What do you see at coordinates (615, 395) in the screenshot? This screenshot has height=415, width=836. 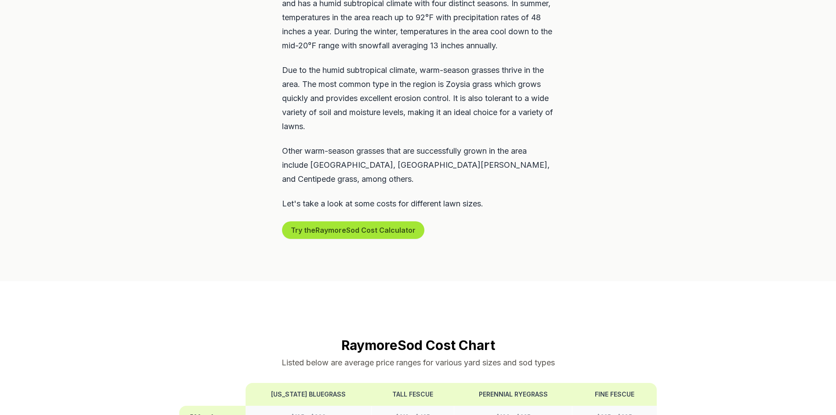 I see `th: Fine Fescue` at bounding box center [615, 395].